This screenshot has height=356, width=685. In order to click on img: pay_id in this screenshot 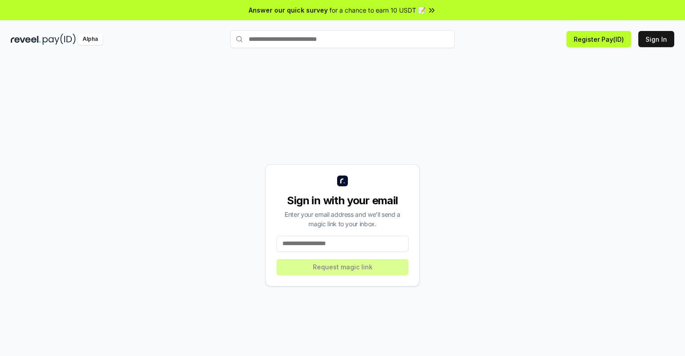, I will do `click(59, 39)`.